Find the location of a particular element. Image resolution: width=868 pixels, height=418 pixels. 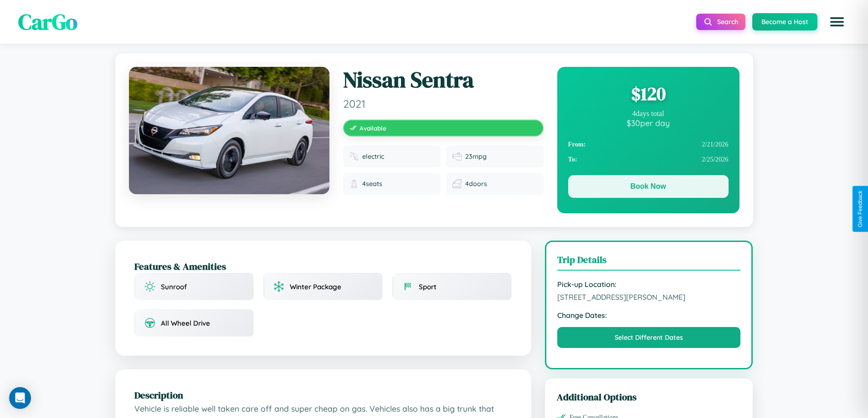

h3: Trip Details is located at coordinates (649, 262).